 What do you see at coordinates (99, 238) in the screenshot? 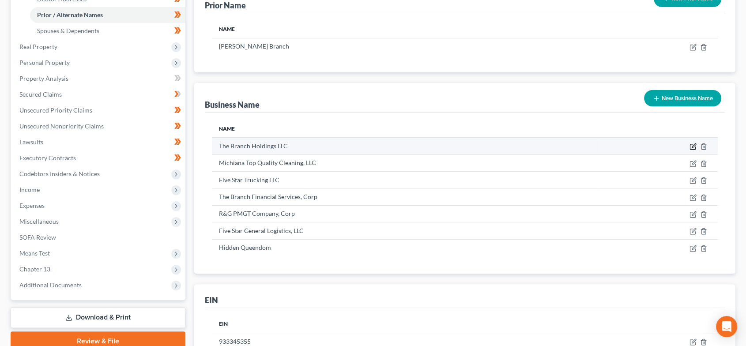
I see `a: SOFA Review` at bounding box center [99, 238].